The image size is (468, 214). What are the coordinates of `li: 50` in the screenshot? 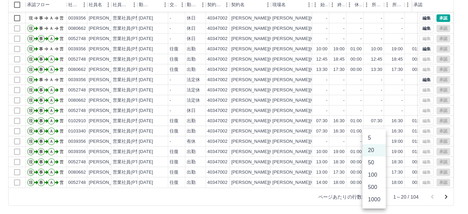 It's located at (374, 163).